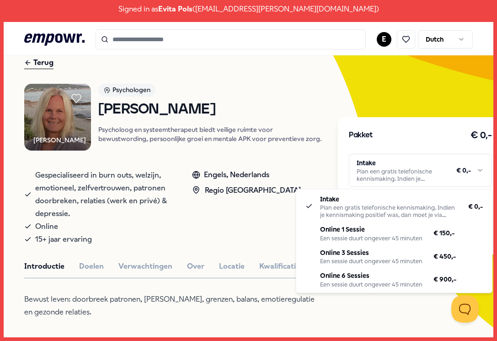  Describe the element at coordinates (475, 206) in the screenshot. I see `span: € 0,-` at that location.